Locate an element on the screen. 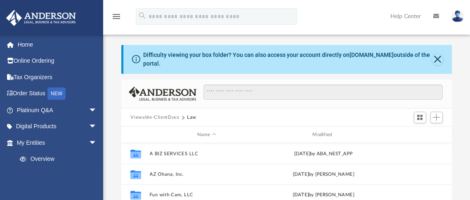 The width and height of the screenshot is (470, 200). i: menu is located at coordinates (116, 16).